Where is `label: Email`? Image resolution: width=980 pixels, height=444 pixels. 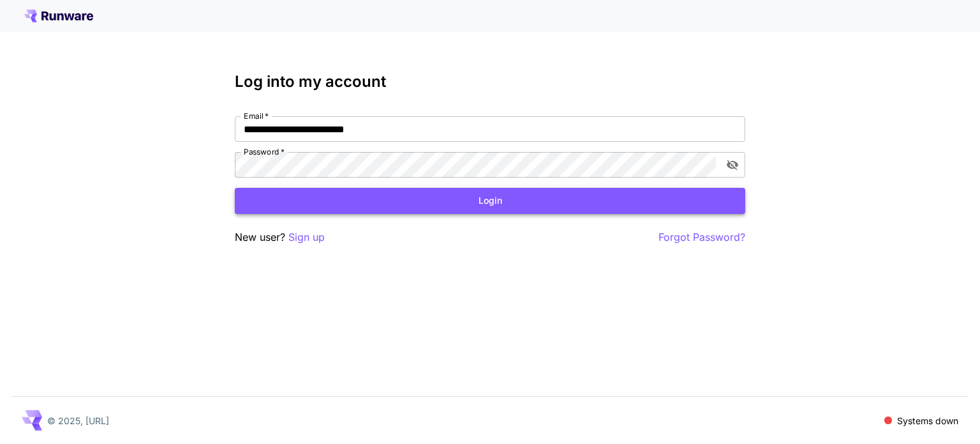 label: Email is located at coordinates (256, 115).